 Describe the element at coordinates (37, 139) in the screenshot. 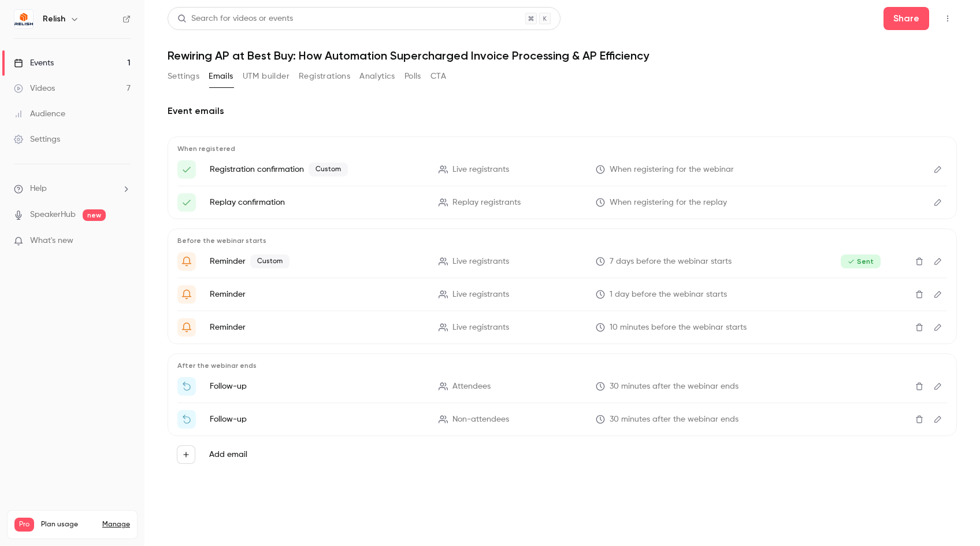

I see `div: Settings` at that location.